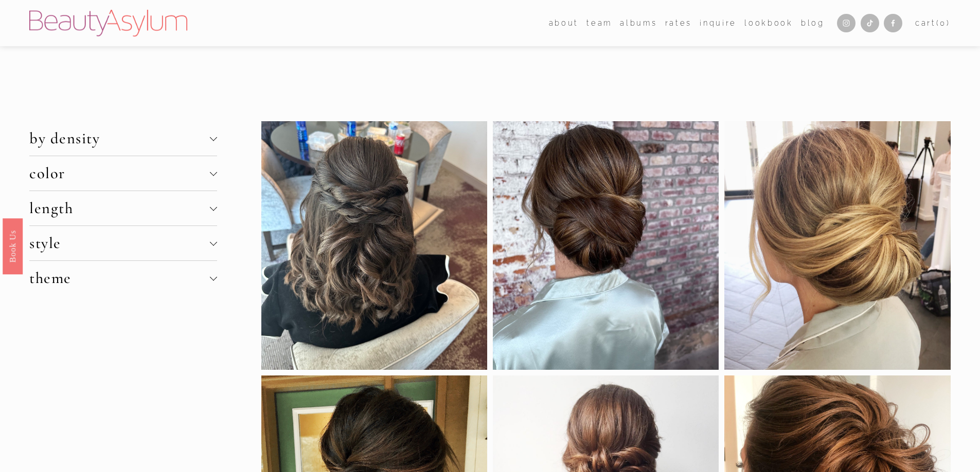 The width and height of the screenshot is (980, 472). Describe the element at coordinates (812, 22) in the screenshot. I see `a: Blog` at that location.